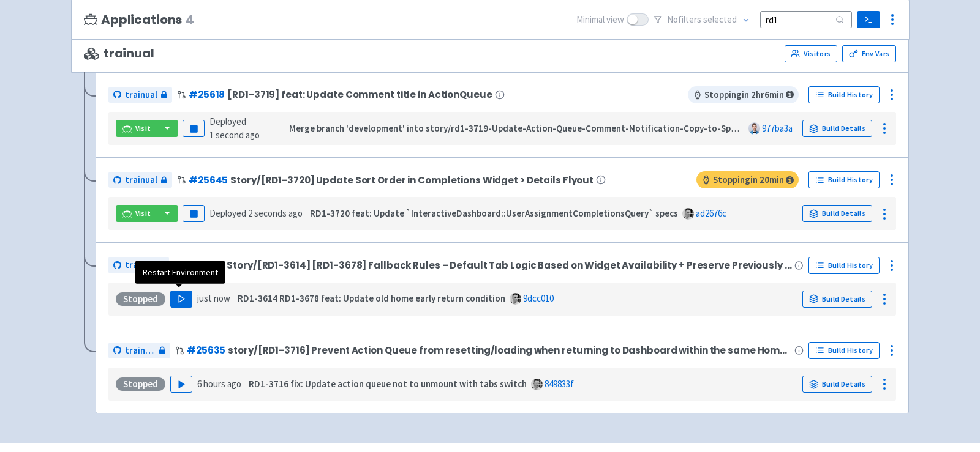 This screenshot has height=452, width=980. Describe the element at coordinates (811, 54) in the screenshot. I see `a: Visitors` at that location.